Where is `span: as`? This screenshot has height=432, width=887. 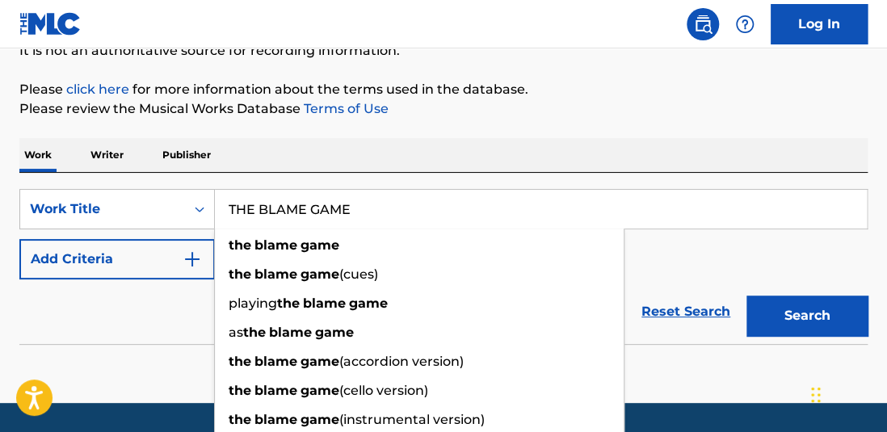
span: as is located at coordinates (236, 332).